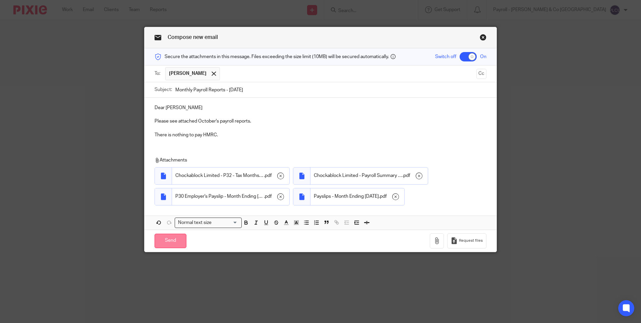  What do you see at coordinates (483, 57) in the screenshot?
I see `span: On` at bounding box center [483, 57].